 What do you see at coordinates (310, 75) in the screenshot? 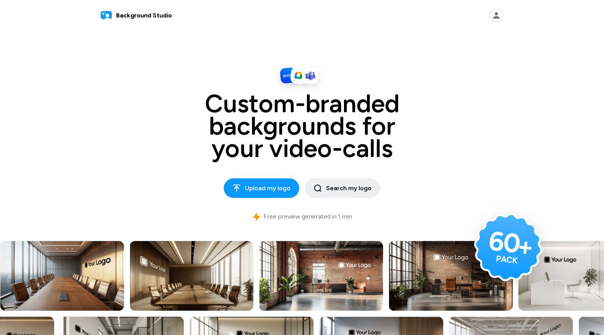
I see `img: Logo Microsoft` at bounding box center [310, 75].